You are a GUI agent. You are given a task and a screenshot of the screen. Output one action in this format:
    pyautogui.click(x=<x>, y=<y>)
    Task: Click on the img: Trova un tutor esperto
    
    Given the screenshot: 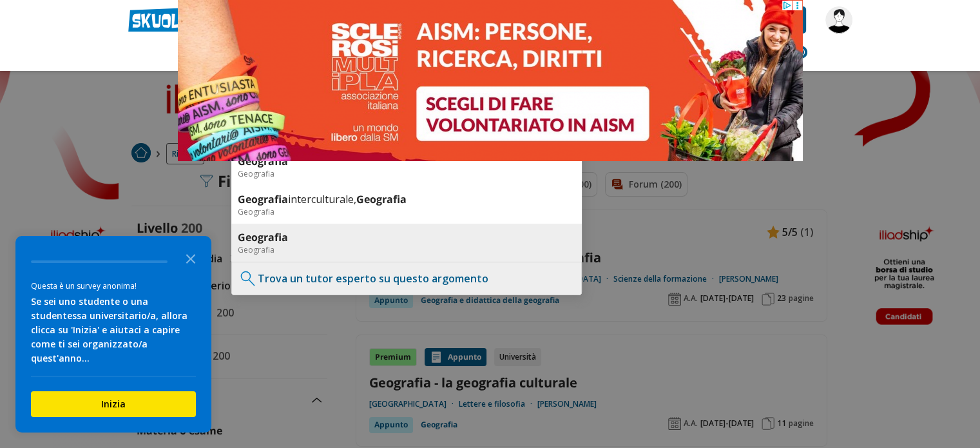 What is the action you would take?
    pyautogui.click(x=248, y=278)
    